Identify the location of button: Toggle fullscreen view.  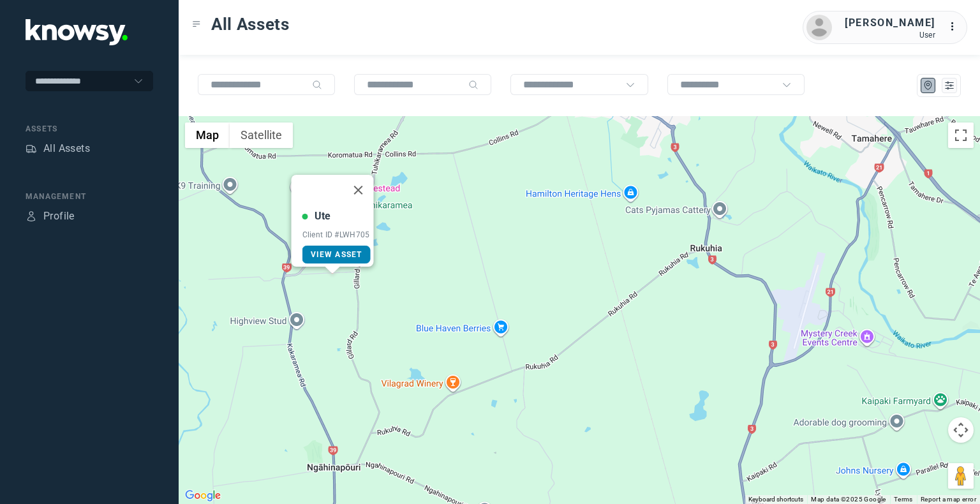
(960, 136).